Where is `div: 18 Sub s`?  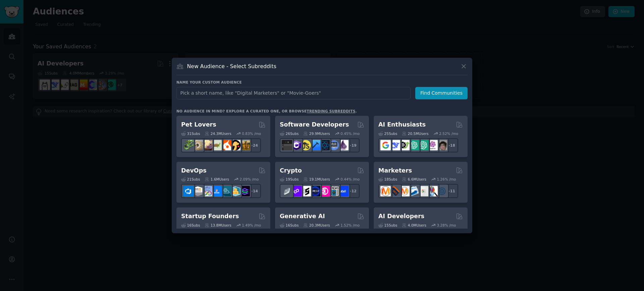
div: 18 Sub s is located at coordinates (388, 179).